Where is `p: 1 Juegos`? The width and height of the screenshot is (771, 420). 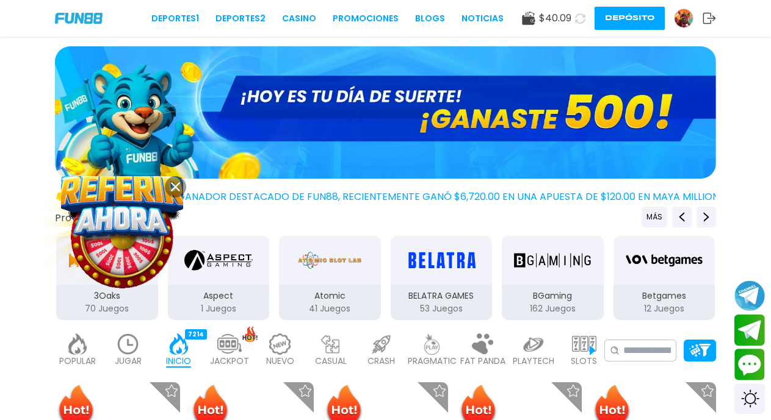
p: 1 Juegos is located at coordinates (218, 309).